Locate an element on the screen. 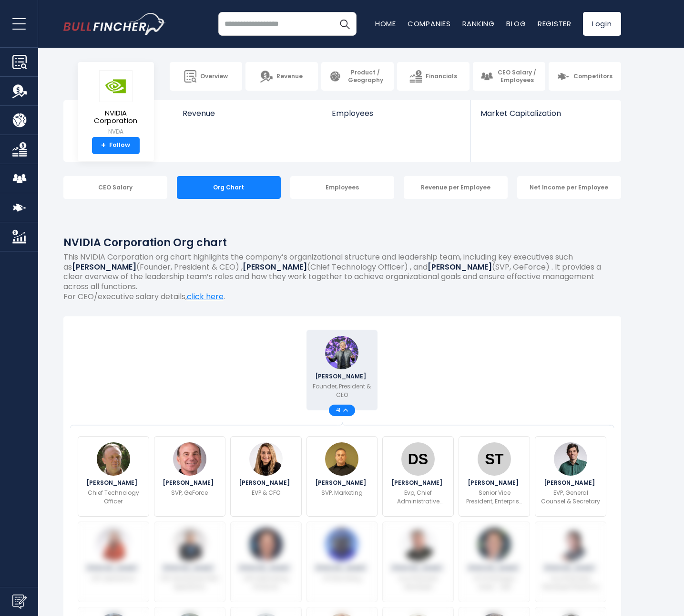 This screenshot has width=684, height=616. img: Debora Shoquist is located at coordinates (114, 544).